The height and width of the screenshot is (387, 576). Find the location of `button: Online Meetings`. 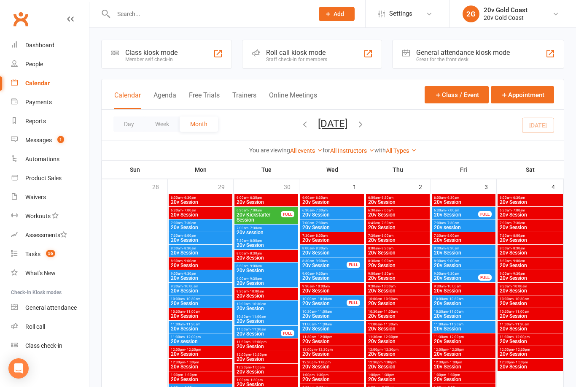

button: Online Meetings is located at coordinates (293, 100).